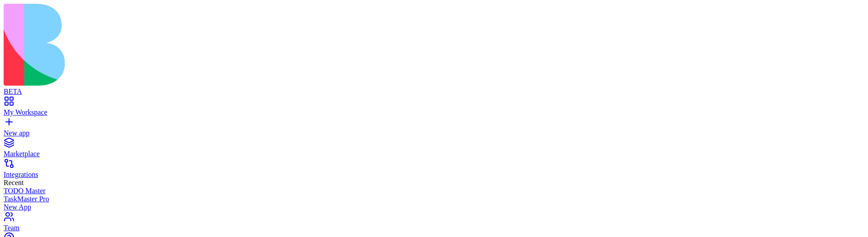 This screenshot has width=868, height=237. What do you see at coordinates (434, 92) in the screenshot?
I see `div: BETA` at bounding box center [434, 92].